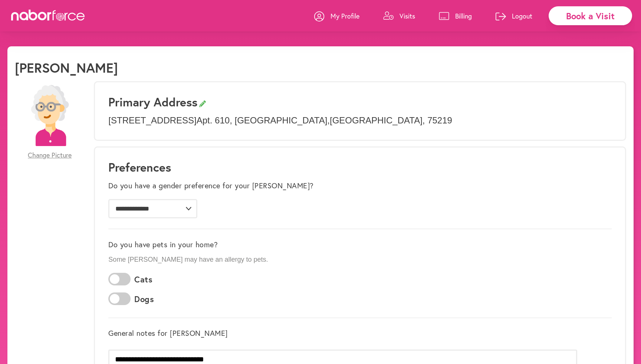 The height and width of the screenshot is (364, 641). What do you see at coordinates (163, 244) in the screenshot?
I see `label: Do you have pets in your home?` at bounding box center [163, 244].